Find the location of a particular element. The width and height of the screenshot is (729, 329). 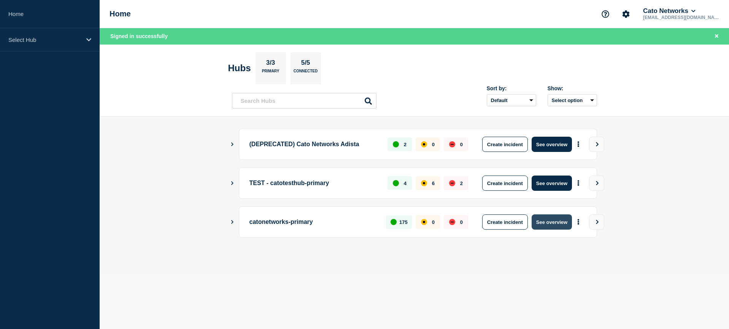

p: 3/3 is located at coordinates (270, 64).